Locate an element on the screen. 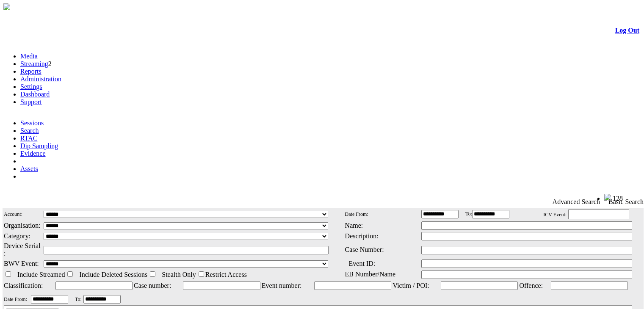 This screenshot has width=644, height=309. a: Evidence is located at coordinates (33, 153).